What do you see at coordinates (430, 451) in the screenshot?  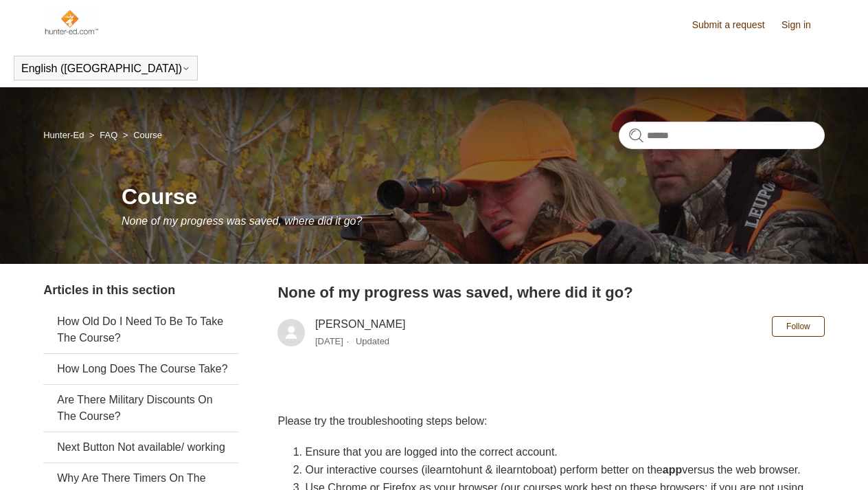 I see `span: Ensure that you are logged into the correct account.` at bounding box center [430, 451].